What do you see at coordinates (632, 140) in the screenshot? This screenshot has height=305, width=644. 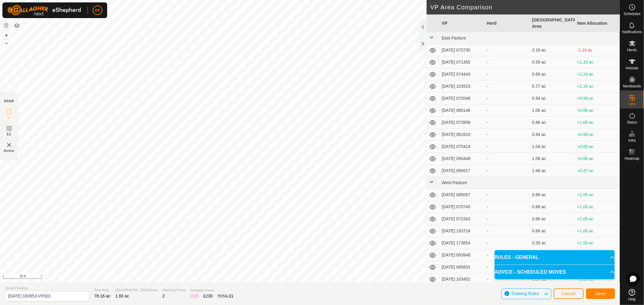 I see `span: Infra` at bounding box center [632, 140].